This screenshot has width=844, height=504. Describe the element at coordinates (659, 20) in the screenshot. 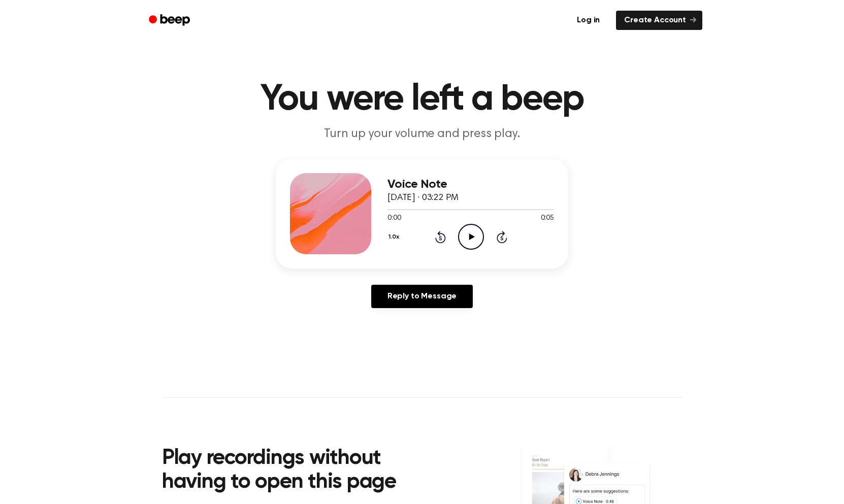

I see `a: Create Account` at that location.